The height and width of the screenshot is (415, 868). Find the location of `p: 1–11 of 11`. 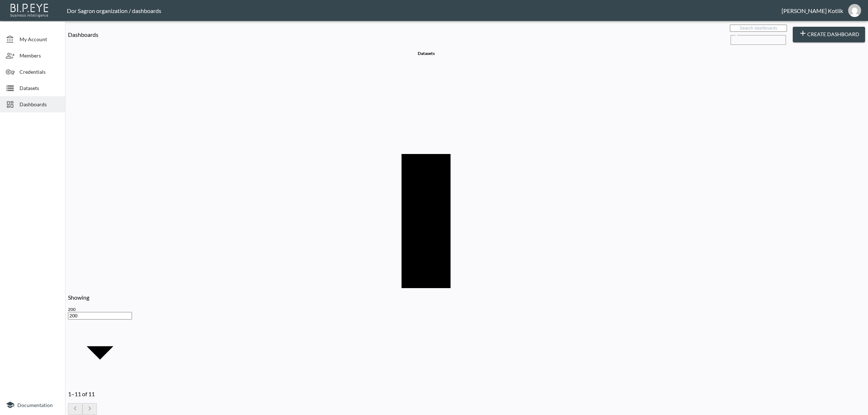

p: 1–11 of 11 is located at coordinates (100, 394).